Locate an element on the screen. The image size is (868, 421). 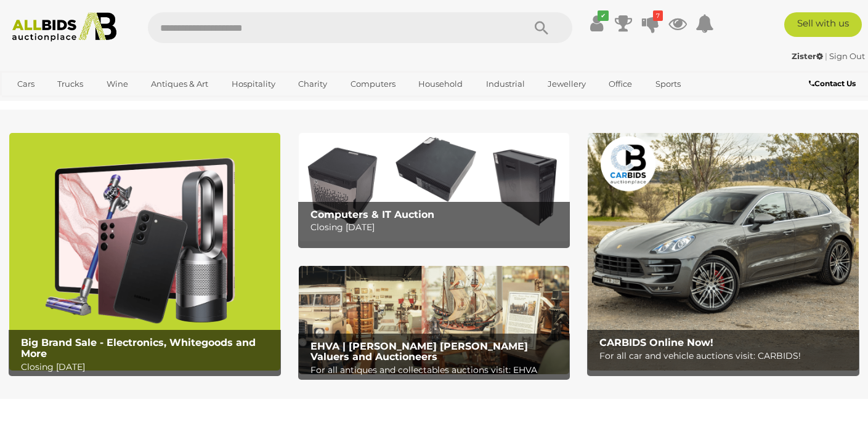
a: CARBIDS Online Now! CARBIDS Online Now! For all car and vehicle auctions visit: CARBIDS! is located at coordinates (723, 251).